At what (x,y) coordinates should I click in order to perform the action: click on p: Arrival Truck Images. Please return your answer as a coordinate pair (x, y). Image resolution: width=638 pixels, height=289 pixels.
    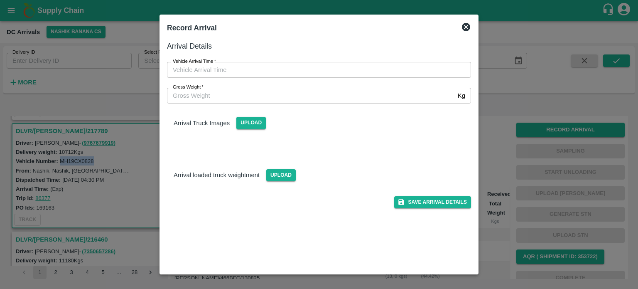
    Looking at the image, I should click on (201, 123).